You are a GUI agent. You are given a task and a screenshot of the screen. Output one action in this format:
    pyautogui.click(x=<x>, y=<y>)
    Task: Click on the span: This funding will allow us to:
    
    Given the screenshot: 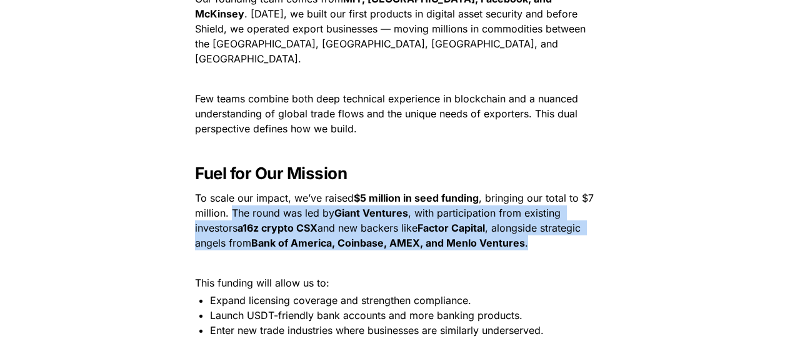 What is the action you would take?
    pyautogui.click(x=262, y=283)
    